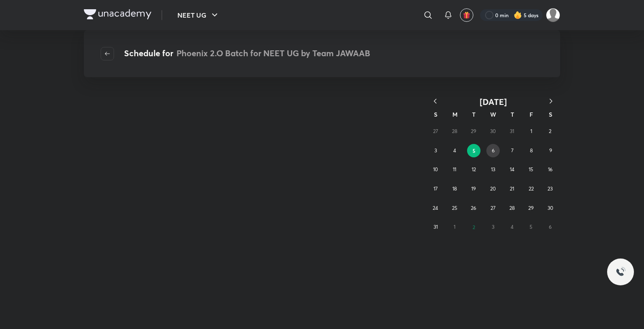 Image resolution: width=644 pixels, height=329 pixels. What do you see at coordinates (531, 208) in the screenshot?
I see `abbr: August 29, 2025` at bounding box center [531, 208].